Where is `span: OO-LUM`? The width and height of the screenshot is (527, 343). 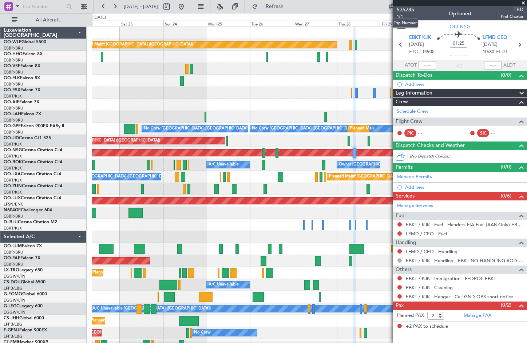
span: OO-LUM is located at coordinates (13, 246).